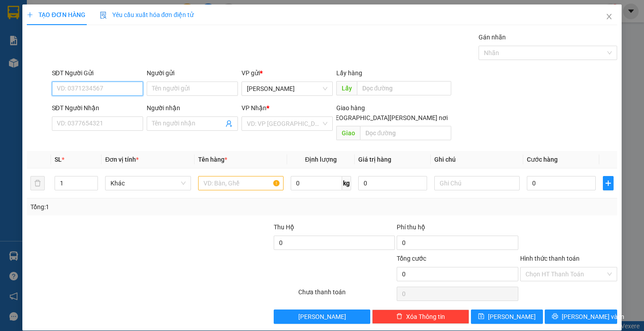 The width and height of the screenshot is (644, 331). What do you see at coordinates (255, 108) in the screenshot?
I see `span: VP Nhận` at bounding box center [255, 108].